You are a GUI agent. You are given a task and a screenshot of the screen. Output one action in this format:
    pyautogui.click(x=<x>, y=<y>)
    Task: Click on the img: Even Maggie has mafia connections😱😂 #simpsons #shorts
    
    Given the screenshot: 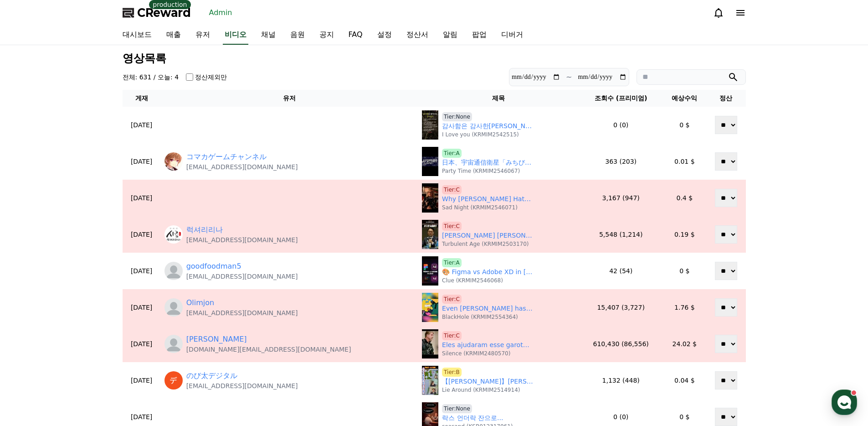 What is the action you would take?
    pyautogui.click(x=430, y=307)
    